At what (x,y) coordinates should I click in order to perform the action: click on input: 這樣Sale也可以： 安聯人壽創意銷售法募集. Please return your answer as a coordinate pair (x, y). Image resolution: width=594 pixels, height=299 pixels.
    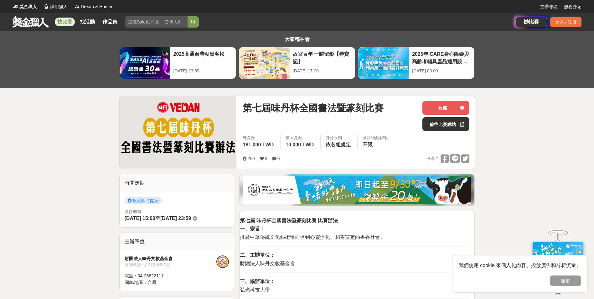
    Looking at the image, I should click on (156, 22).